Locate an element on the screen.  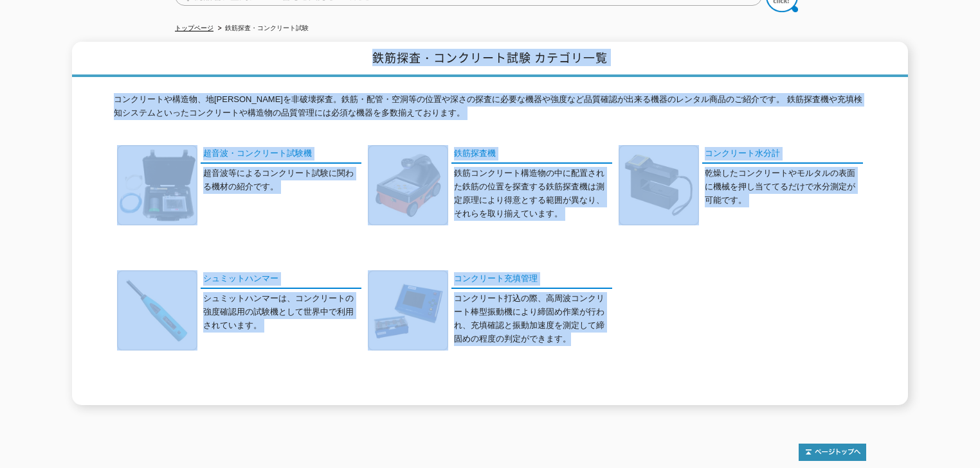
img: シュミットハンマー is located at coordinates (157, 310).